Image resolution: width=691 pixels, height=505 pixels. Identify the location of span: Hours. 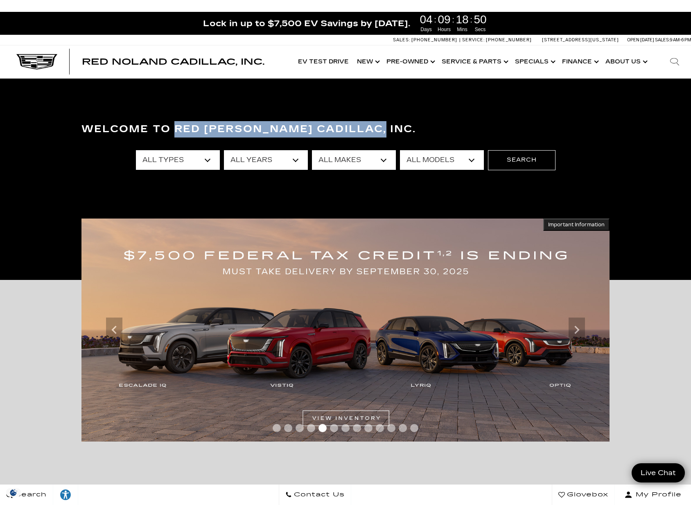
(444, 29).